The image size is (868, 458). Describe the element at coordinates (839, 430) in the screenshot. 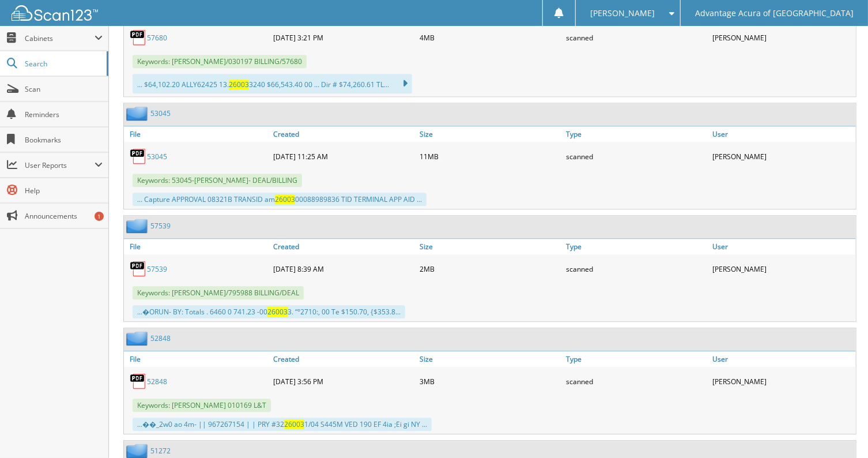

I see `div: Chat Widget` at that location.